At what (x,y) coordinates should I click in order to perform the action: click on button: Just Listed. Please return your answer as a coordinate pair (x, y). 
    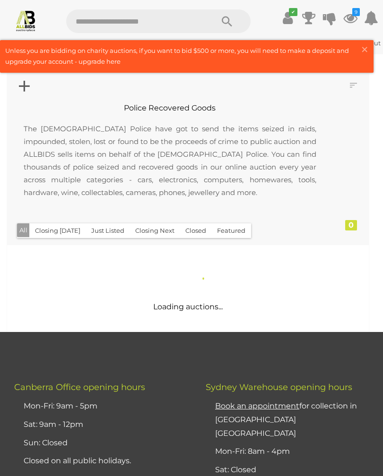
    Looking at the image, I should click on (108, 231).